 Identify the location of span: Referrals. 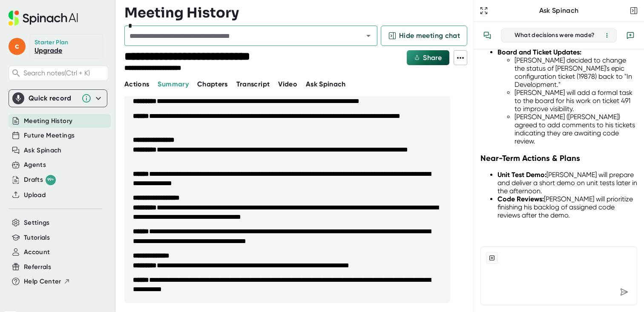
(37, 267).